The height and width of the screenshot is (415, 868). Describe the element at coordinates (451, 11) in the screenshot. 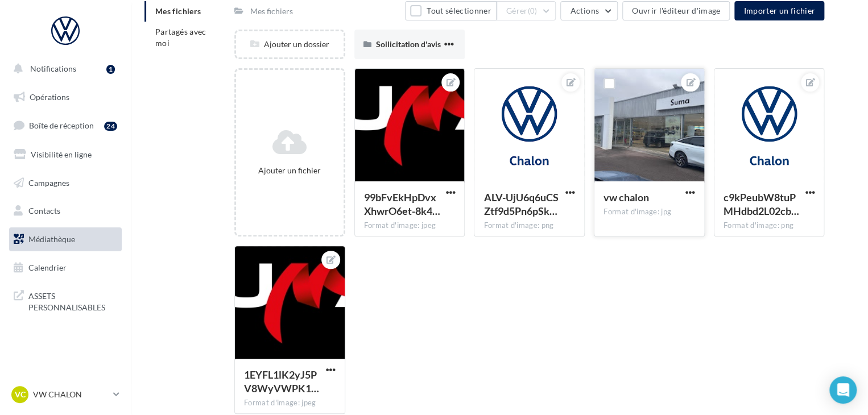

I see `button: Tout sélectionner` at that location.